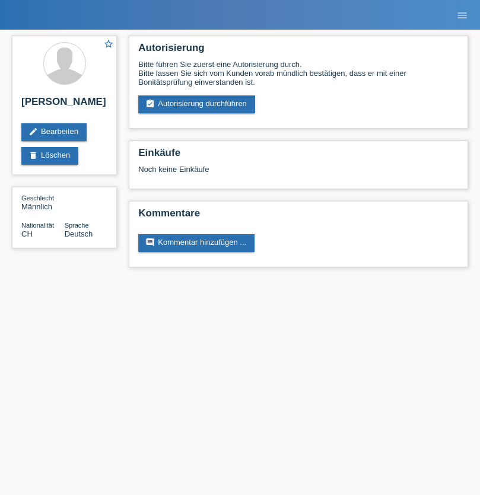 The image size is (480, 495). Describe the element at coordinates (108, 44) in the screenshot. I see `a: star_border` at that location.